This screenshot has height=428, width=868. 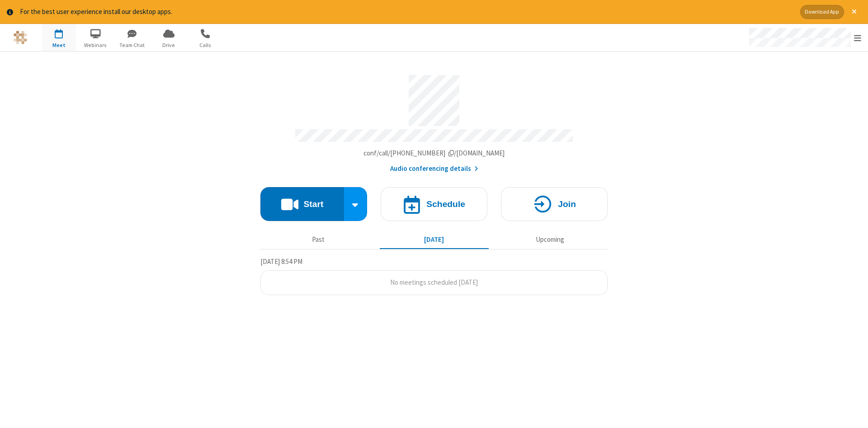 What do you see at coordinates (313, 204) in the screenshot?
I see `h4: Start` at bounding box center [313, 204].